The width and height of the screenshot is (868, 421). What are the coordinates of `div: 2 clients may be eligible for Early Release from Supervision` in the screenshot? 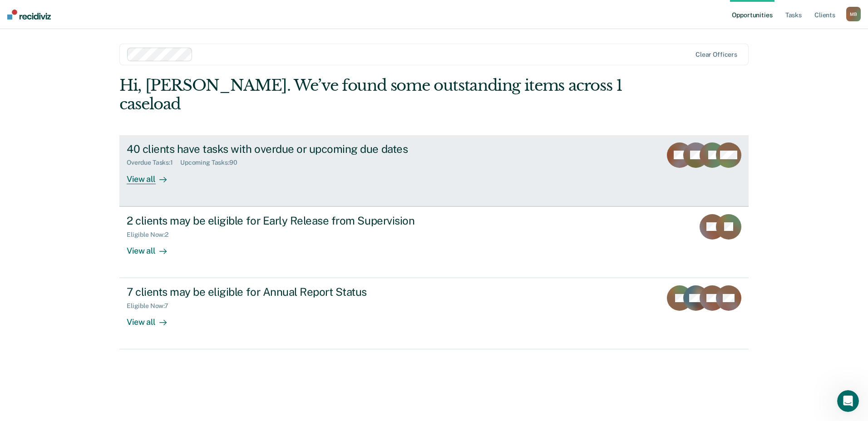 It's located at (286, 220).